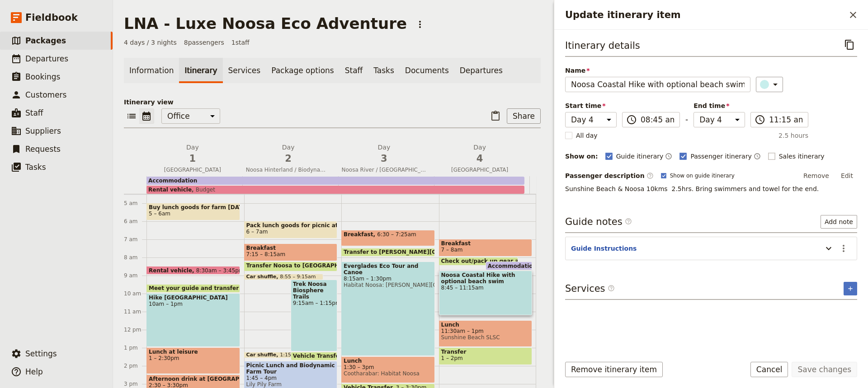 The width and height of the screenshot is (868, 388). I want to click on button: Save changes, so click(824, 370).